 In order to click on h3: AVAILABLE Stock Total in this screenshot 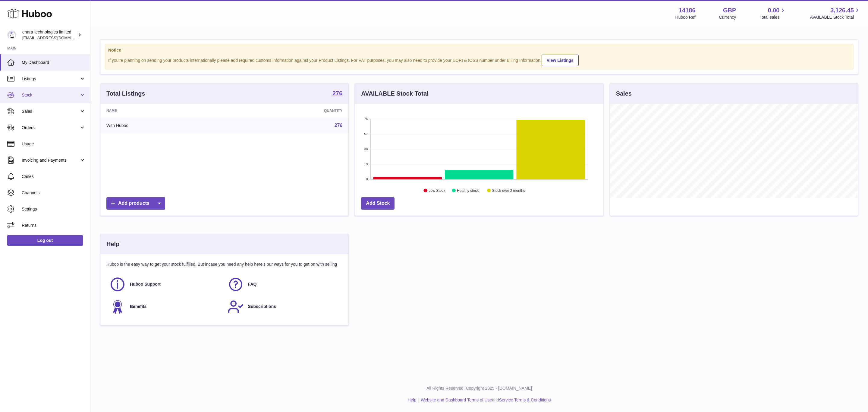, I will do `click(394, 94)`.